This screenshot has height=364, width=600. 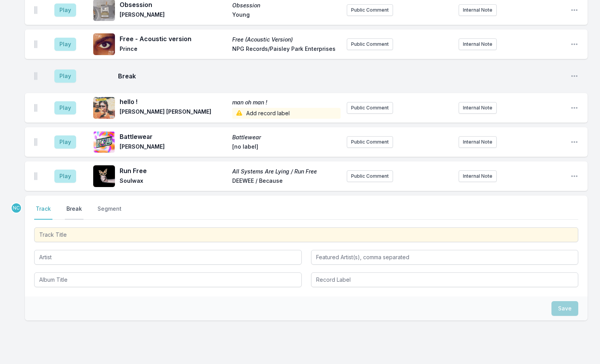 I want to click on span: Soulwax, so click(x=173, y=182).